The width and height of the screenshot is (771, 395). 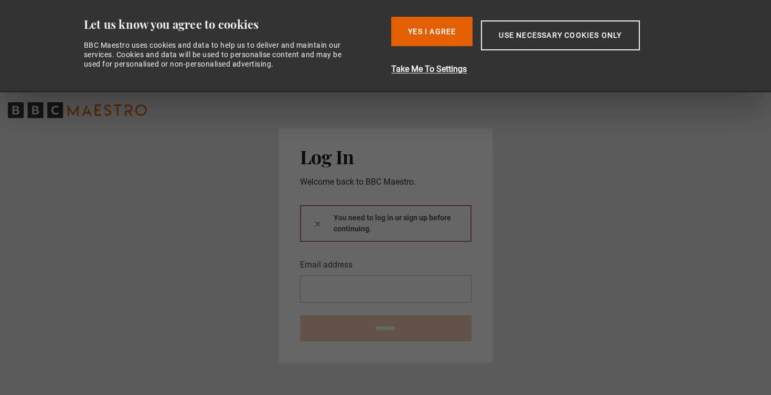 What do you see at coordinates (326, 265) in the screenshot?
I see `label: Email address` at bounding box center [326, 265].